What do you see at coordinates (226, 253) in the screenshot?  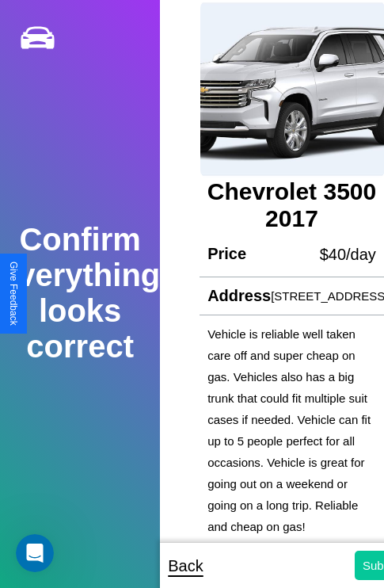 I see `h4: Price` at bounding box center [226, 253].